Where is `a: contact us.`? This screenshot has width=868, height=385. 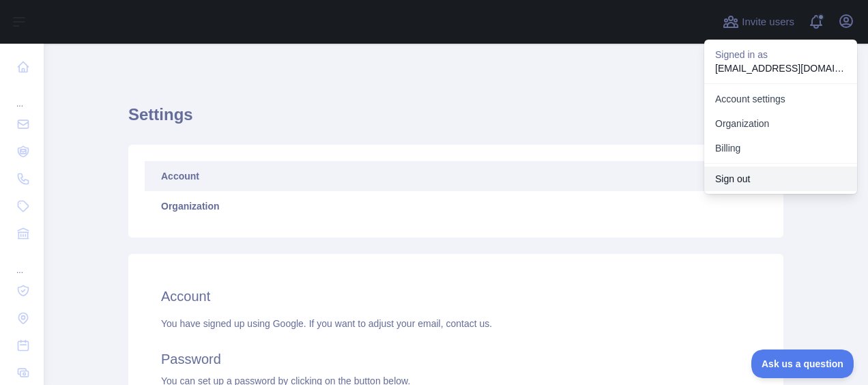
a: contact us. is located at coordinates (469, 324).